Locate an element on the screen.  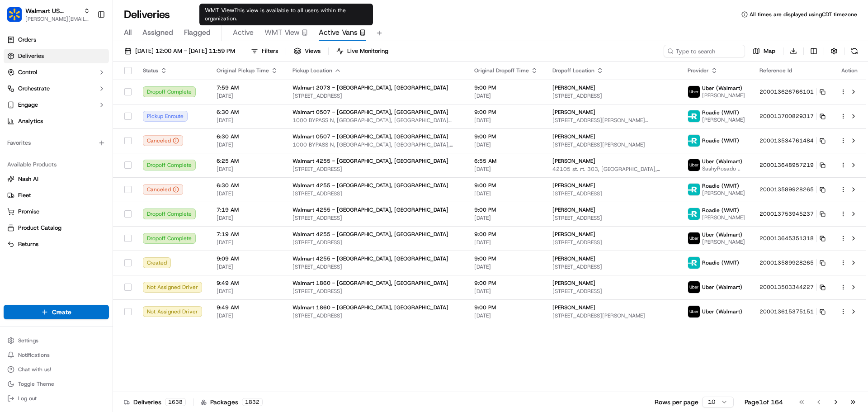
button: Canceled is located at coordinates (163, 190).